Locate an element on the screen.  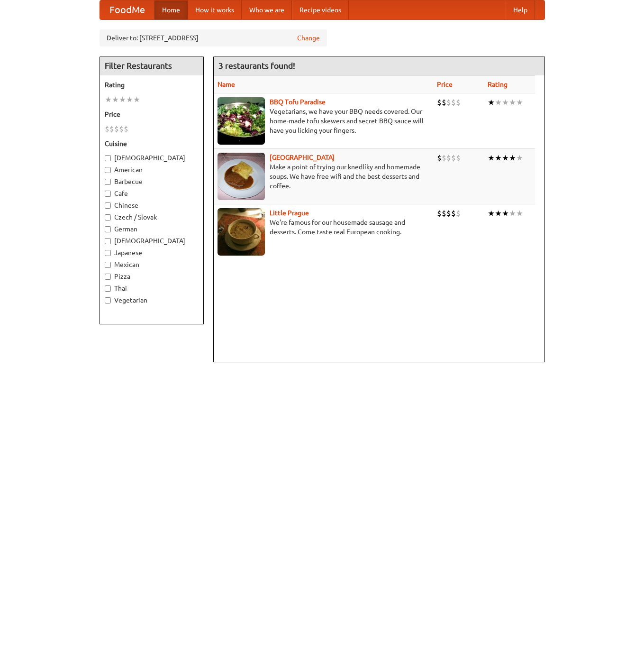
label: Vegetarian is located at coordinates (152, 300).